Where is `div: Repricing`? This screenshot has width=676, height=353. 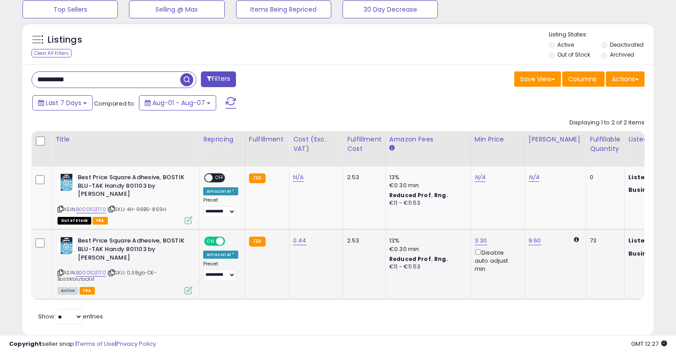 div: Repricing is located at coordinates (222, 139).